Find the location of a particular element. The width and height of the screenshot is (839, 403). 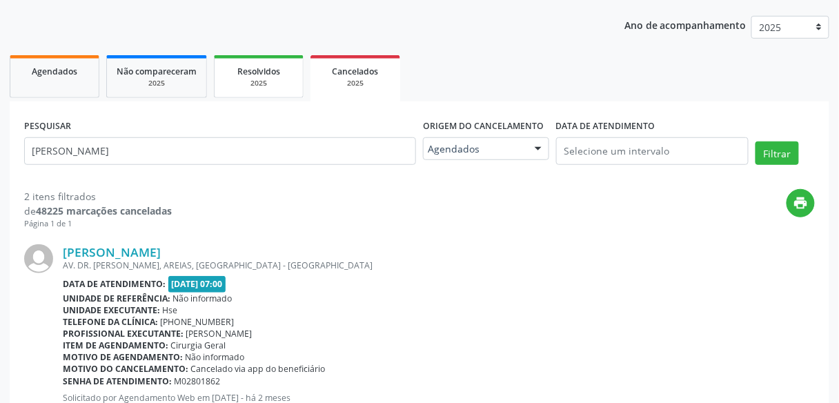

span: Cancelados is located at coordinates (355, 71).